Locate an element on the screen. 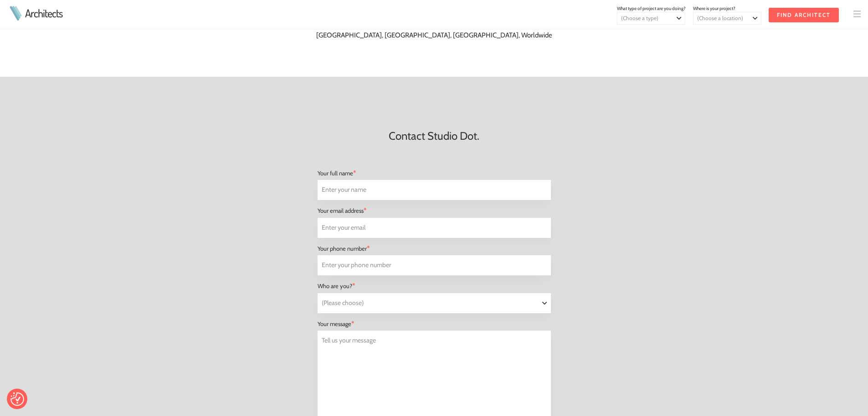  input: Find Architect is located at coordinates (804, 15).